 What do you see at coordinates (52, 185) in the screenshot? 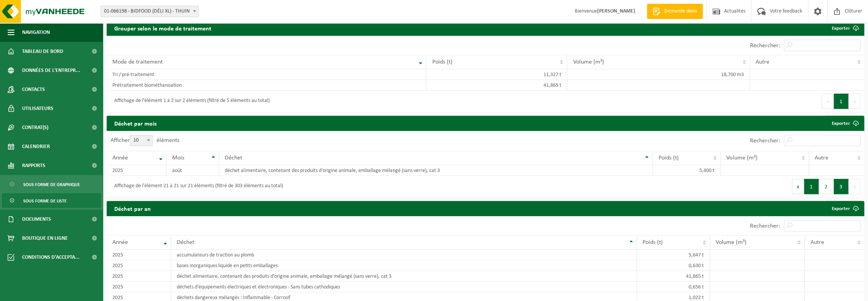
I see `span: Sous forme de graphique` at bounding box center [52, 185].